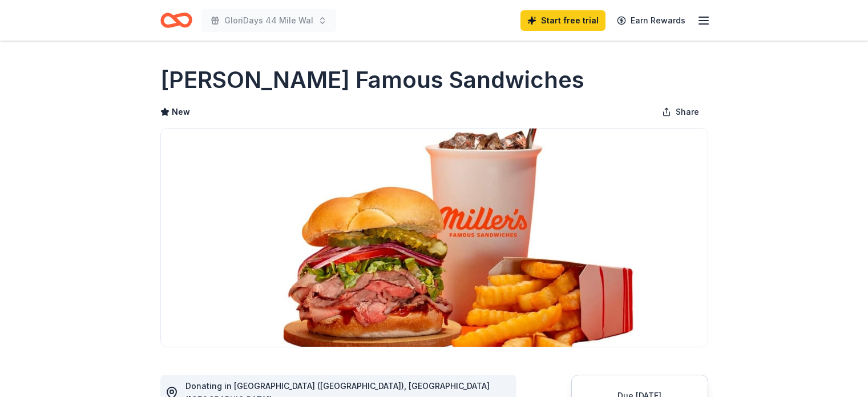  What do you see at coordinates (687, 112) in the screenshot?
I see `span: Share` at bounding box center [687, 112].